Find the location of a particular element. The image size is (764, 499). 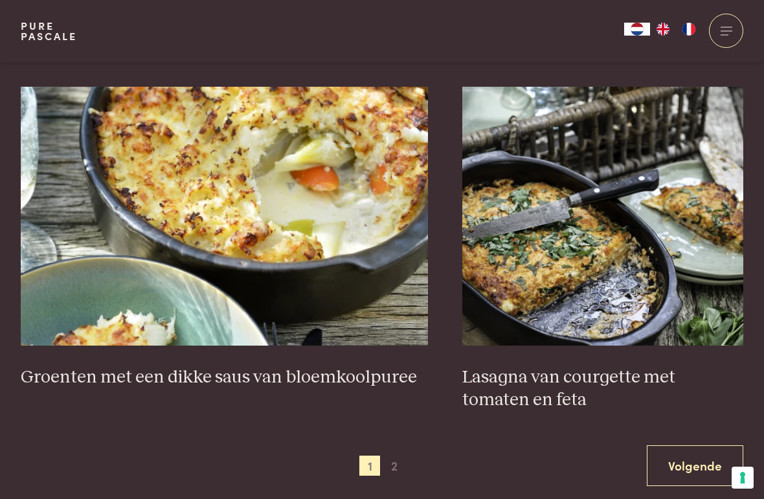

a: PurePascale is located at coordinates (49, 31).